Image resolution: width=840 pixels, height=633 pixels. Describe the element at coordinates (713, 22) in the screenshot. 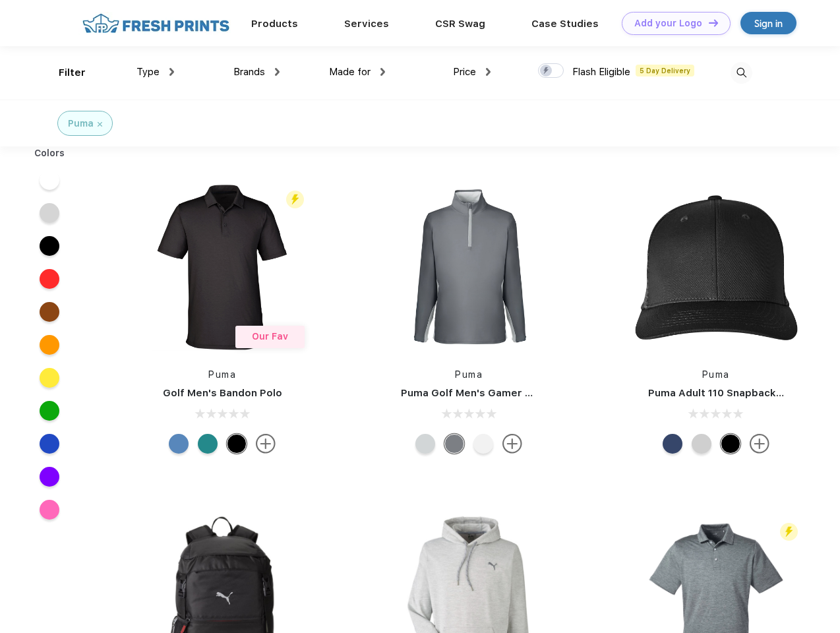

I see `img: DT` at that location.